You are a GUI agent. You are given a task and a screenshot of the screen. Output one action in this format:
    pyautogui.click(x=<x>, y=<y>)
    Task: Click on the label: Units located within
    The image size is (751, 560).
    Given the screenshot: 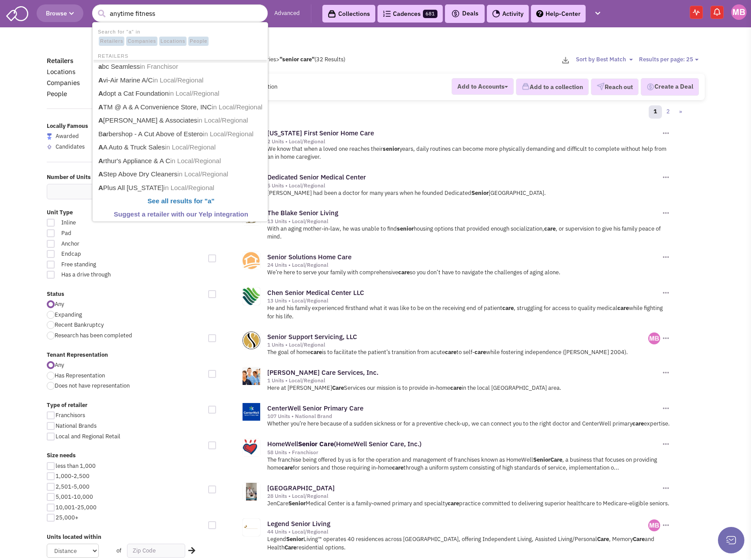 What is the action you would take?
    pyautogui.click(x=125, y=537)
    